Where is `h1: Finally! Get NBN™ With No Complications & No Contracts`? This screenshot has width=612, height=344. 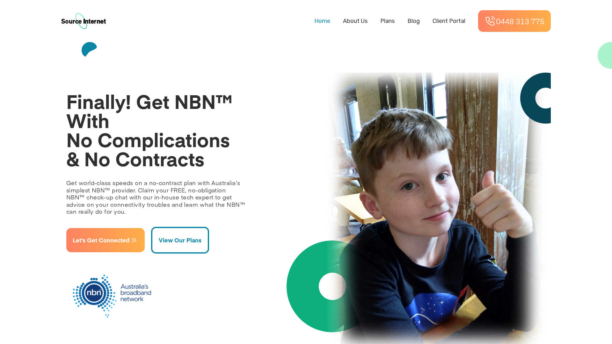 h1: Finally! Get NBN™ With No Complications & No Contracts is located at coordinates (197, 130).